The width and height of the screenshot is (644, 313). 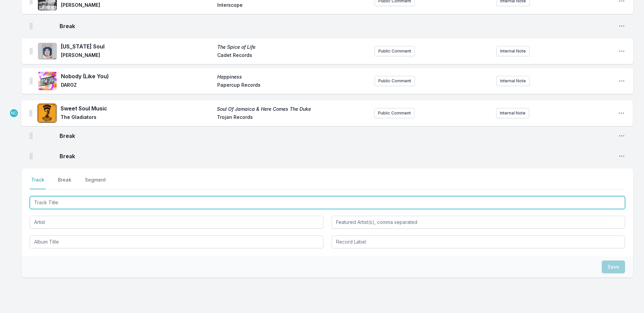 What do you see at coordinates (47, 81) in the screenshot?
I see `img: Happiness` at bounding box center [47, 81].